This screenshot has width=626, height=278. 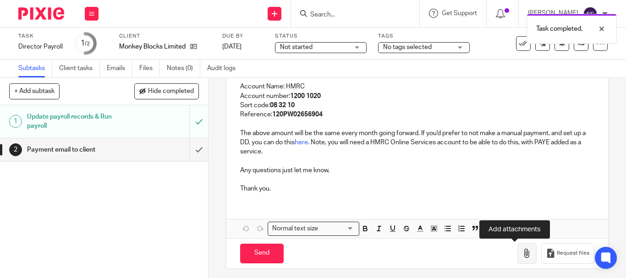 I want to click on a: Notes (0), so click(x=183, y=68).